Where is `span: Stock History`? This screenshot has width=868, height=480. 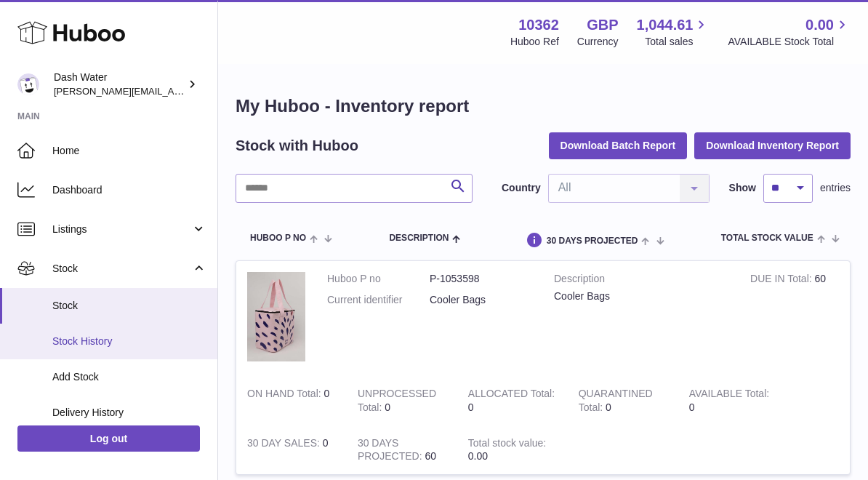 span: Stock History is located at coordinates (130, 341).